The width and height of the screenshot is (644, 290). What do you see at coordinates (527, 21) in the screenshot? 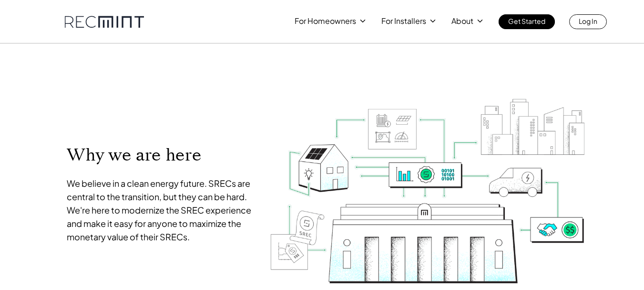
I see `a: Get Started` at bounding box center [527, 21].